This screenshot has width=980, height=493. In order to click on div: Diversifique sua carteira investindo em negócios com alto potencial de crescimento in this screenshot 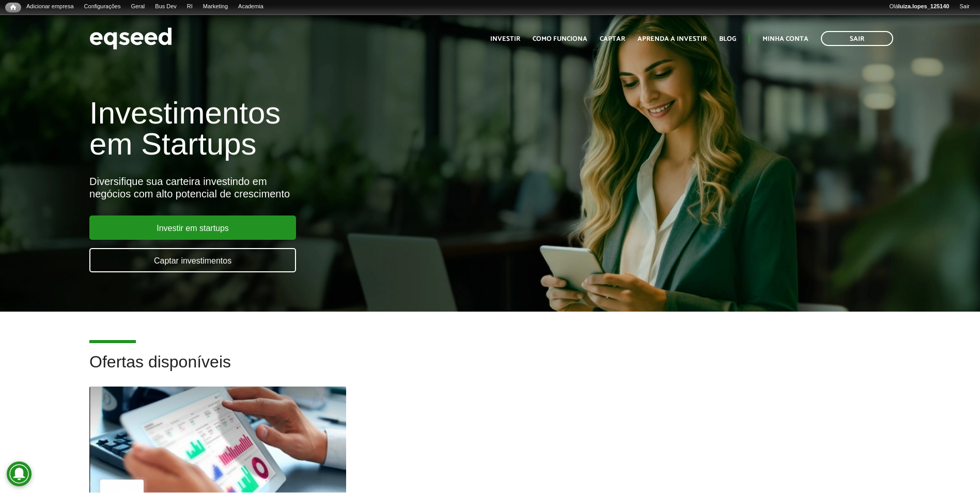, I will do `click(326, 187)`.